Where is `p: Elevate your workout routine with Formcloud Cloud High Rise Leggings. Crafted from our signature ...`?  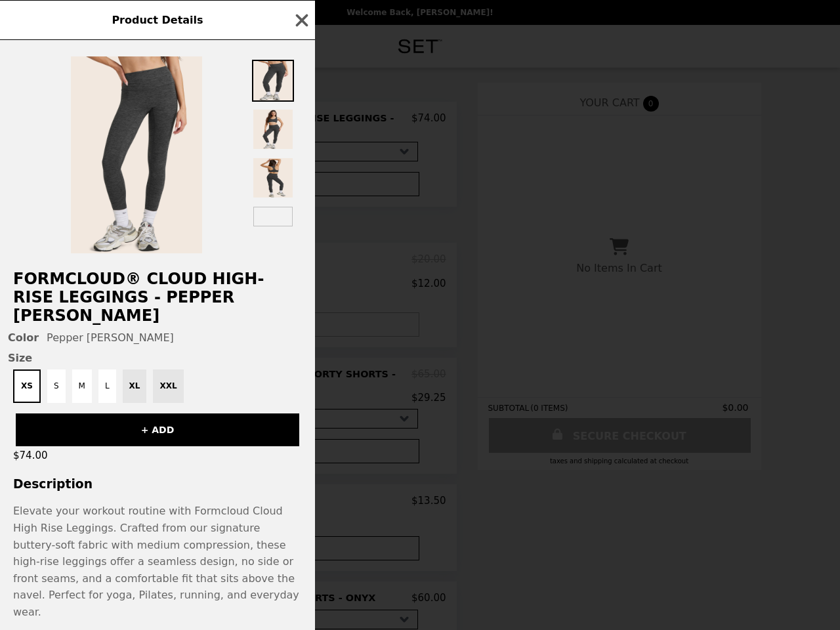 p: Elevate your workout routine with Formcloud Cloud High Rise Leggings. Crafted from our signature ... is located at coordinates (158, 561).